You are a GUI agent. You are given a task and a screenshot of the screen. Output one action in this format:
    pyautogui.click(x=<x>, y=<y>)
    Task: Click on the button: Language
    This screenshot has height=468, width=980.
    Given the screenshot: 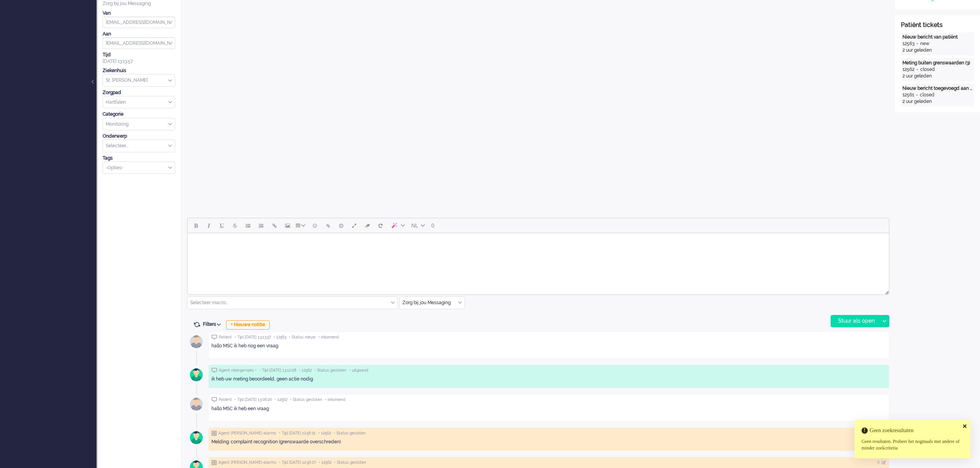 What is the action you would take?
    pyautogui.click(x=418, y=225)
    